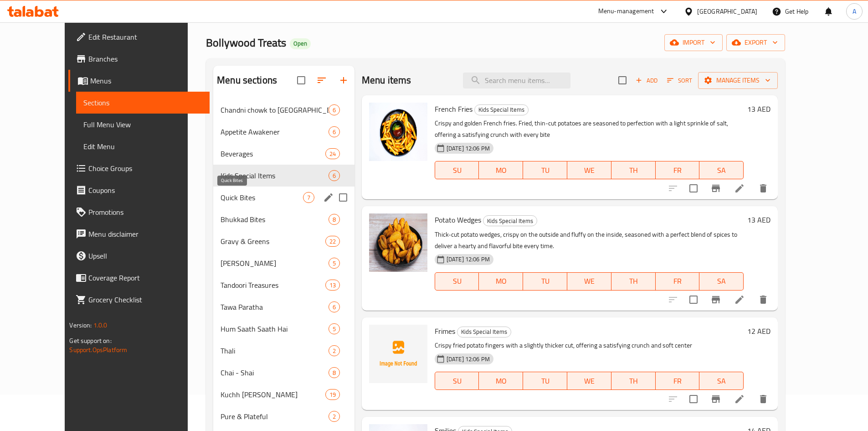 The height and width of the screenshot is (431, 868). What do you see at coordinates (146, 37) in the screenshot?
I see `span: Edit Restaurant` at bounding box center [146, 37].